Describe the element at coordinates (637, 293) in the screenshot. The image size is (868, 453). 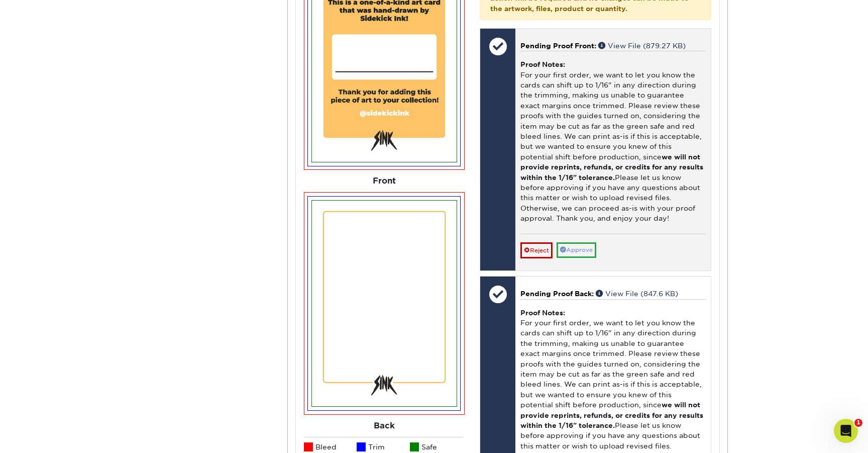
I see `a: View File (847.6 KB)` at that location.